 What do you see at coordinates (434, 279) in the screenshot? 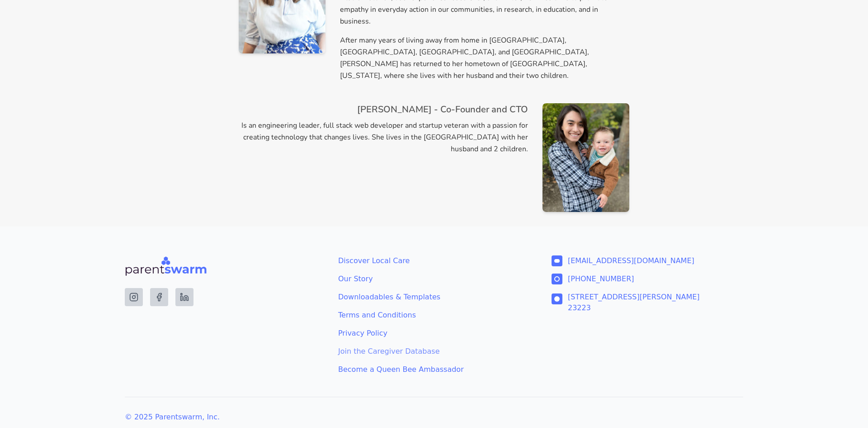
I see `a: Our Story` at bounding box center [434, 279].